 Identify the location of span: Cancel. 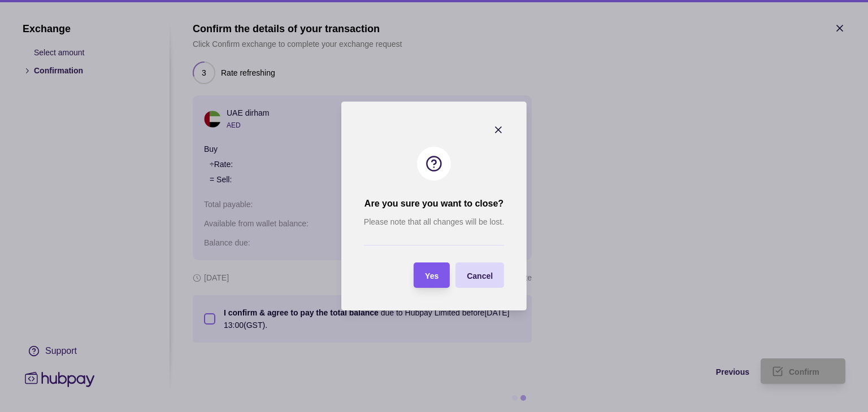
(479, 276).